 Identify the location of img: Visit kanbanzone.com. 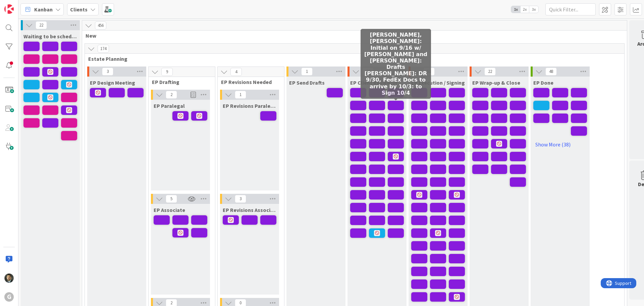
(9, 9).